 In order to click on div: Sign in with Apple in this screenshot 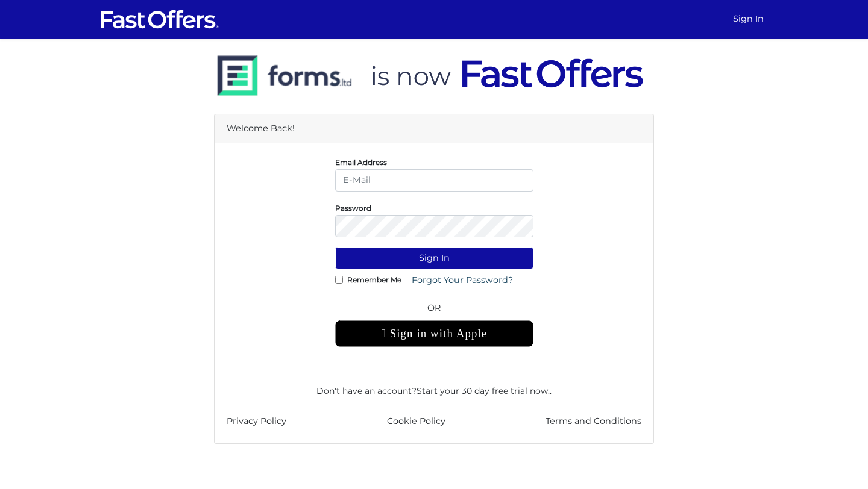, I will do `click(434, 334)`.